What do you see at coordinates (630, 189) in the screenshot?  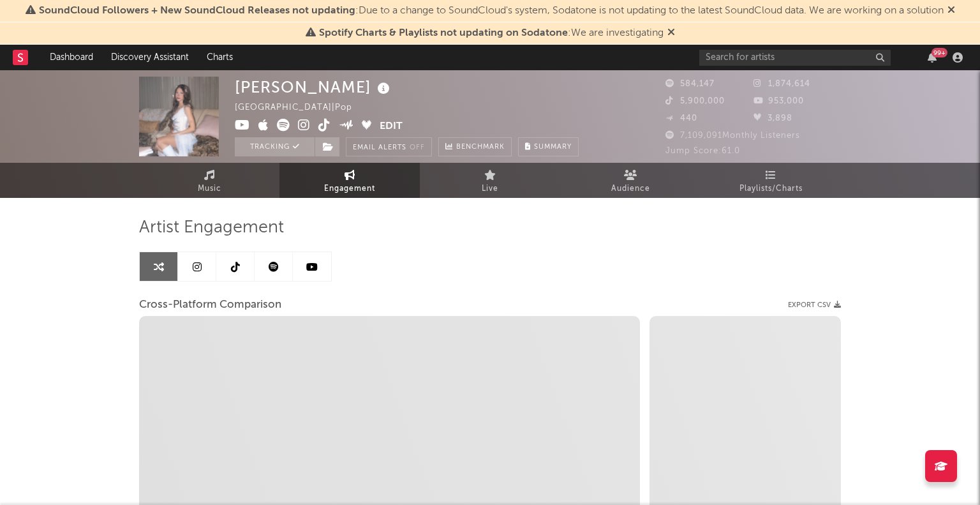 I see `span: Audience` at bounding box center [630, 189].